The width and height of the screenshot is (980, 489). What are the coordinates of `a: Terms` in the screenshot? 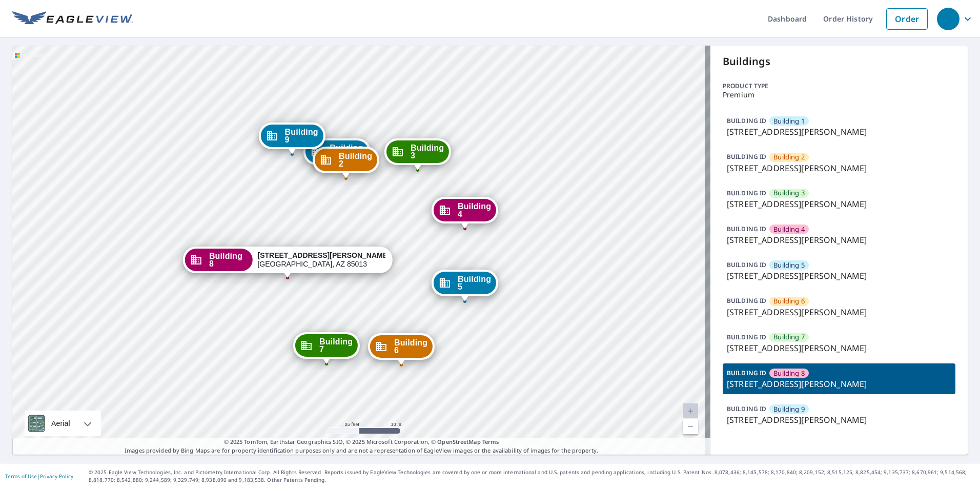 It's located at (491, 441).